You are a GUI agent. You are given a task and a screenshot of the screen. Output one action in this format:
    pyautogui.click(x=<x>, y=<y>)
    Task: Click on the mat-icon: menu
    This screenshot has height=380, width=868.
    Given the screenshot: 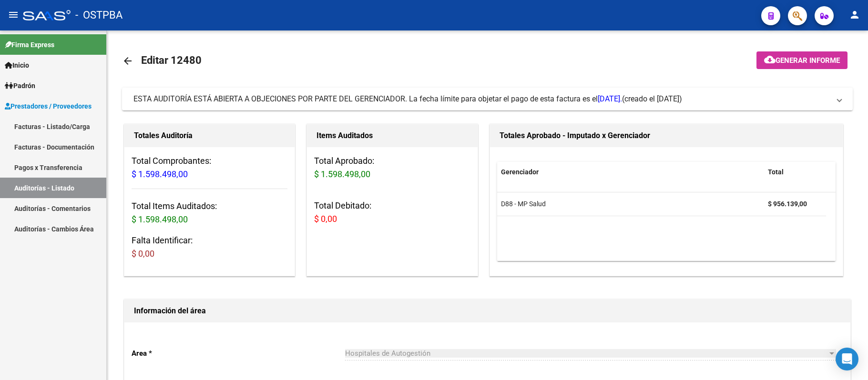 What is the action you would take?
    pyautogui.click(x=14, y=15)
    